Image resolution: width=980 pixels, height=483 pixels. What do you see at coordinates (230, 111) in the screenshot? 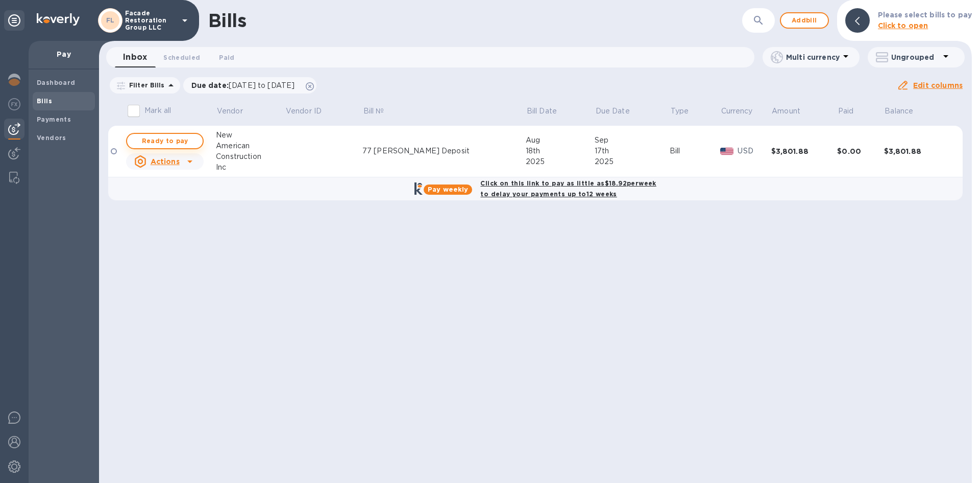
I see `p: Vendor` at bounding box center [230, 111].